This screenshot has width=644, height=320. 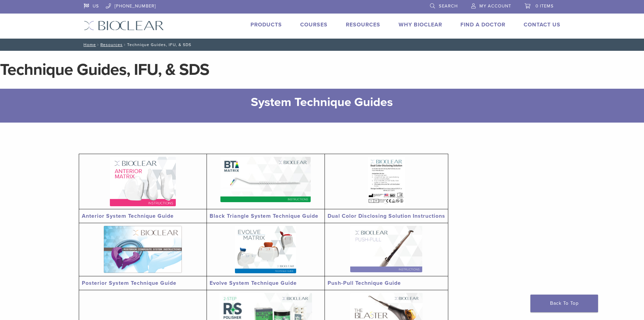 I want to click on a: Back To Top, so click(x=564, y=303).